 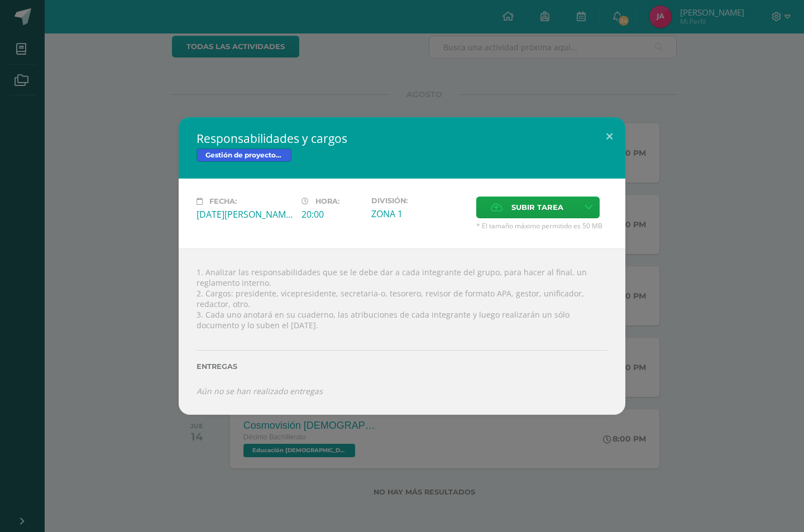 What do you see at coordinates (259, 391) in the screenshot?
I see `i: Aún no se han realizado entregas` at bounding box center [259, 391].